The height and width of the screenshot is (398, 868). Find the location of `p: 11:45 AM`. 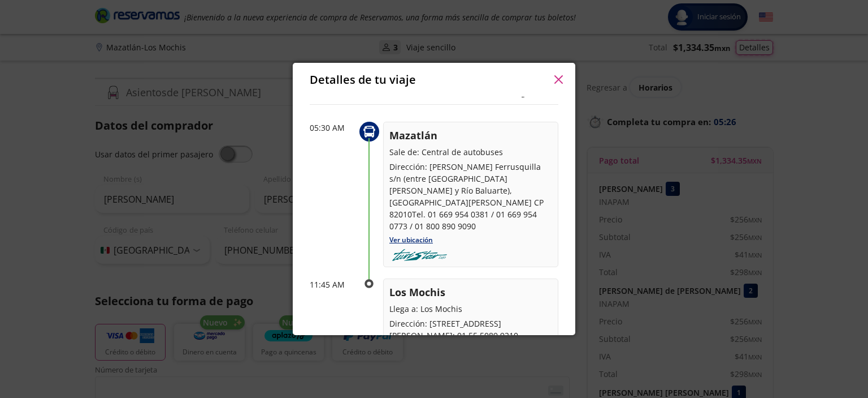

p: 11:45 AM is located at coordinates (332, 284).